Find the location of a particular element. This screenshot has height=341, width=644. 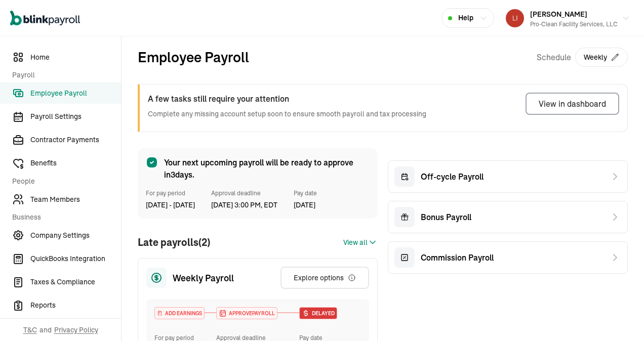

span: People is located at coordinates (63, 181).